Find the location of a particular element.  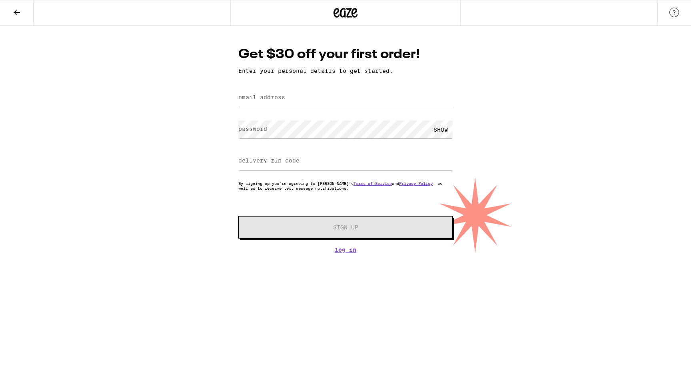

p: Enter your personal details to get started. is located at coordinates (346, 71).